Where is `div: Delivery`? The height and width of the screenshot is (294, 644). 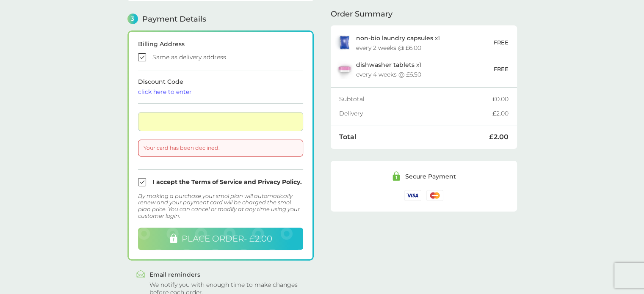
div: Delivery is located at coordinates (416, 113).